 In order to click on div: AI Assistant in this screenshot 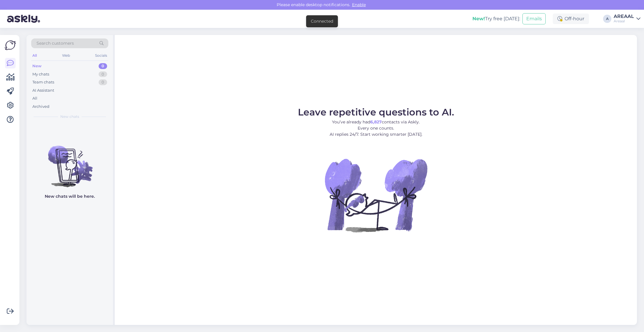, I will do `click(44, 91)`.